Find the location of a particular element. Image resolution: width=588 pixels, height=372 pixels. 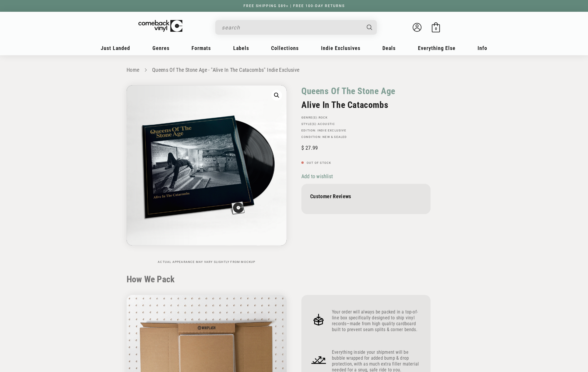

p: STYLE(S): is located at coordinates (366, 124).